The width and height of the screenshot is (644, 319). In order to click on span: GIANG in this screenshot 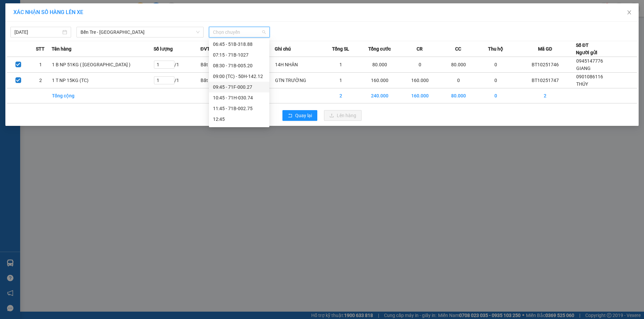, I will do `click(583, 68)`.